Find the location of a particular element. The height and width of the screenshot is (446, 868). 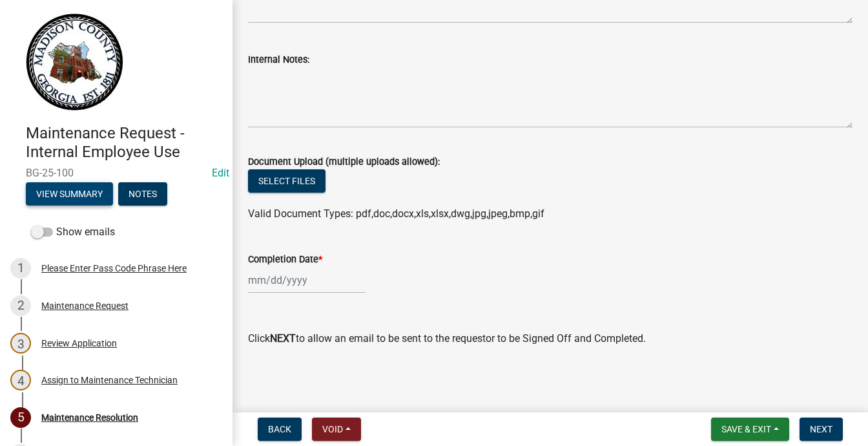

input: mm/dd/yyyy is located at coordinates (307, 280).